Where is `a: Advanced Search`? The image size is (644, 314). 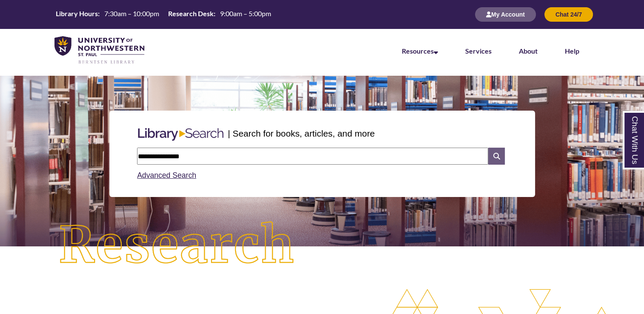 a: Advanced Search is located at coordinates (166, 176).